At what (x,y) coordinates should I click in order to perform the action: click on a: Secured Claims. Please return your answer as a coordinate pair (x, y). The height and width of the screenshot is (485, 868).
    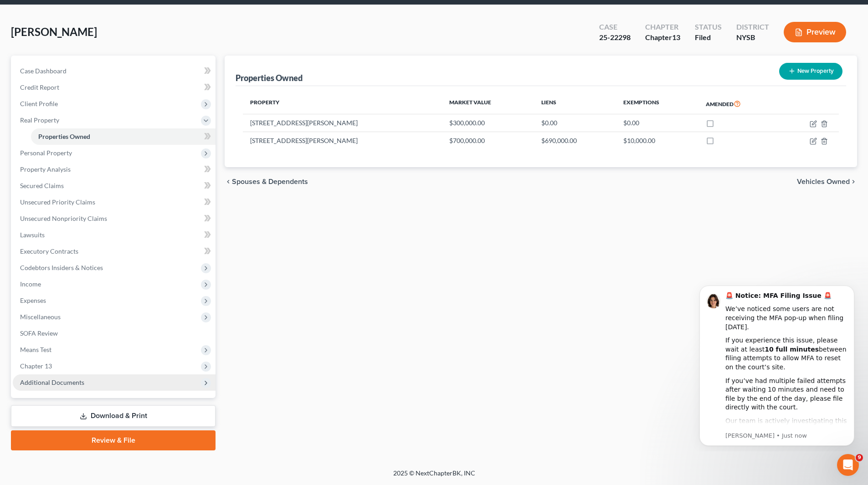
    Looking at the image, I should click on (114, 186).